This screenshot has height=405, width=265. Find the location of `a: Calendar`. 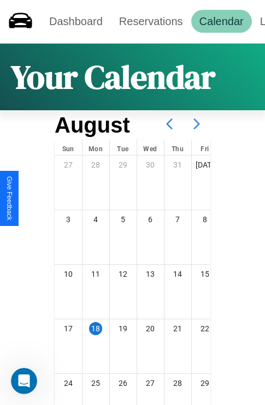

a: Calendar is located at coordinates (221, 21).